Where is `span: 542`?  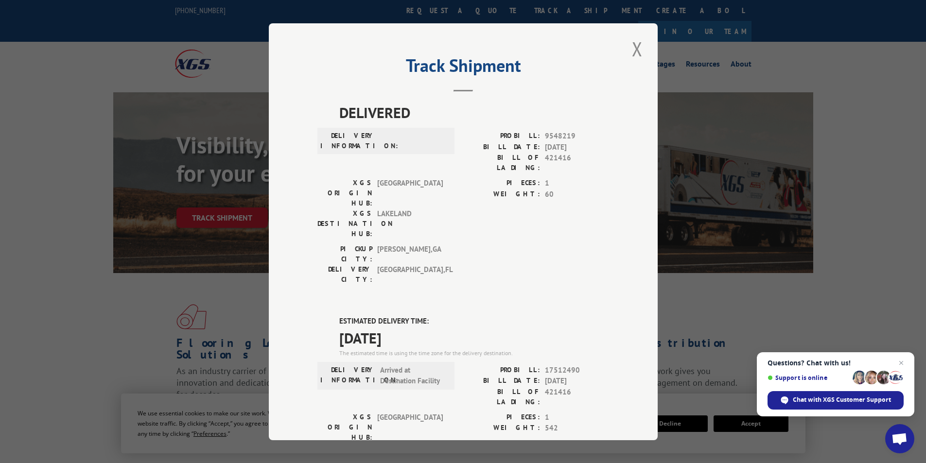
span: 542 is located at coordinates (577, 428).